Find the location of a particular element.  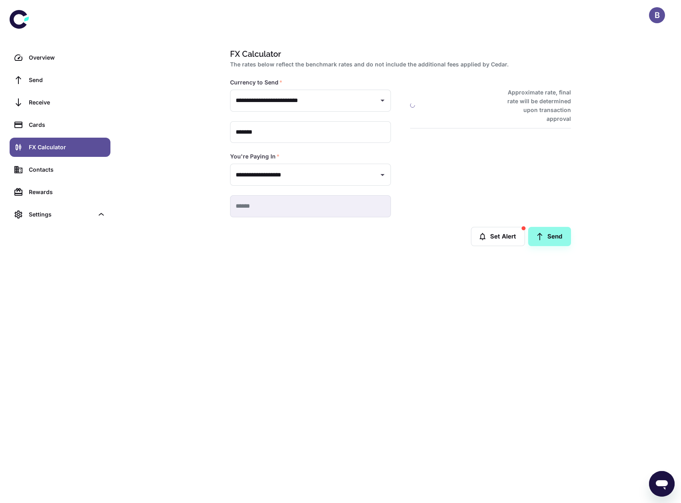

a: Overview is located at coordinates (60, 58).